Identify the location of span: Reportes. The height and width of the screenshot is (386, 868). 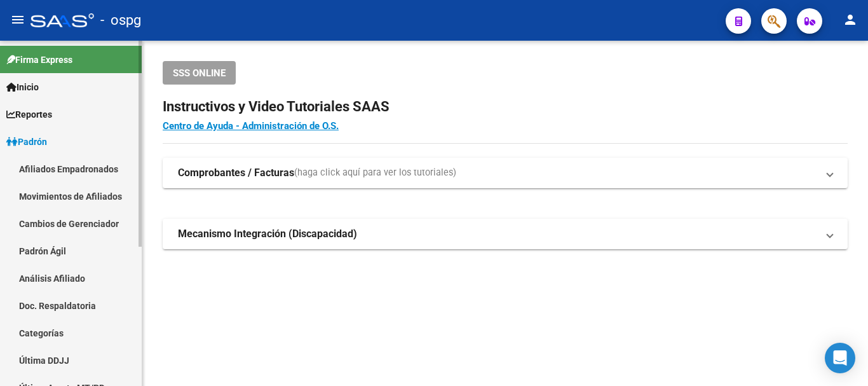
(29, 114).